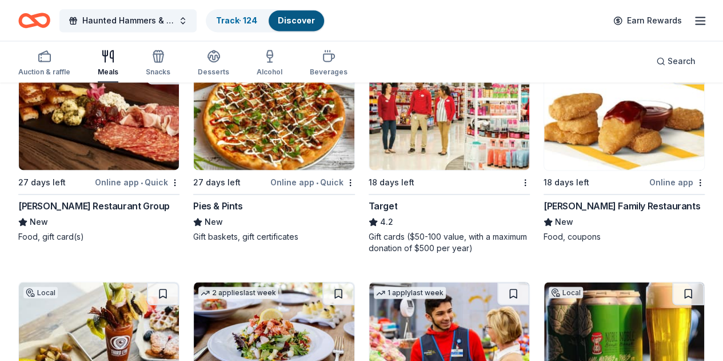 This screenshot has height=361, width=723. Describe the element at coordinates (449, 115) in the screenshot. I see `img: Image for Target` at that location.